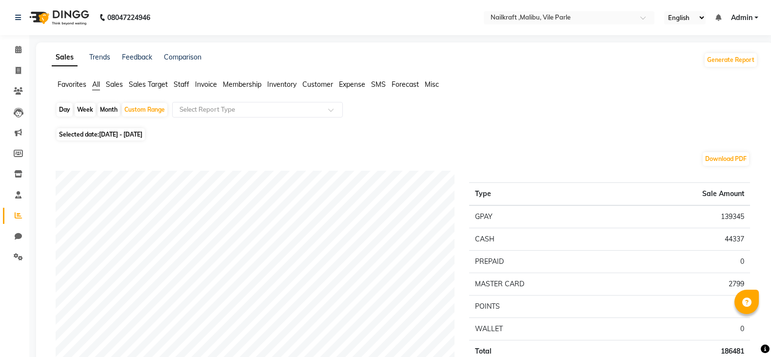  What do you see at coordinates (741, 18) in the screenshot?
I see `span: Admin` at bounding box center [741, 18].